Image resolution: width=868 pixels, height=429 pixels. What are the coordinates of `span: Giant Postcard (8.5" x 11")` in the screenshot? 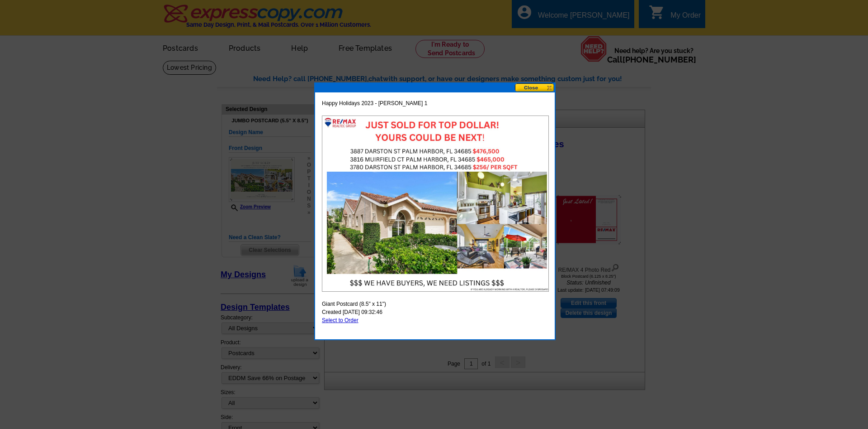 It's located at (354, 304).